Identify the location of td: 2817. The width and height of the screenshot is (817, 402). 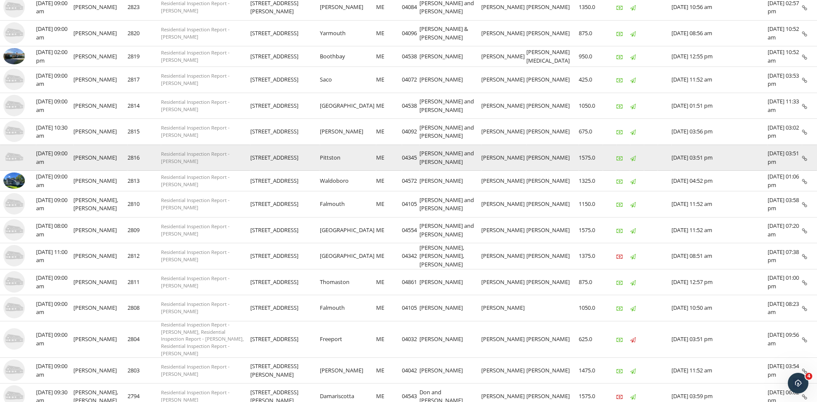
(144, 80).